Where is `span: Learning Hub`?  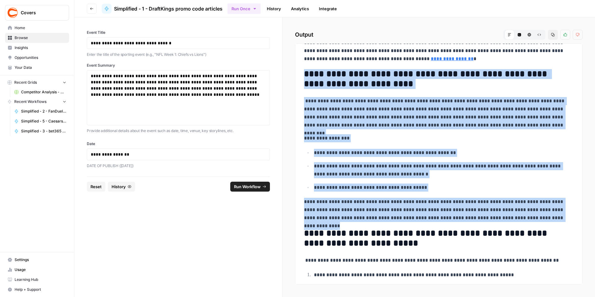
span: Learning Hub is located at coordinates (40, 279).